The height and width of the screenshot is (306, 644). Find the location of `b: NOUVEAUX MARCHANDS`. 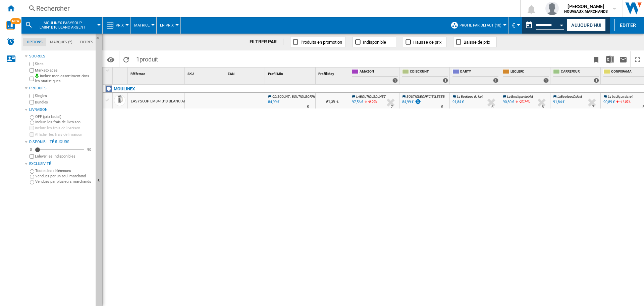

b: NOUVEAUX MARCHANDS is located at coordinates (586, 12).